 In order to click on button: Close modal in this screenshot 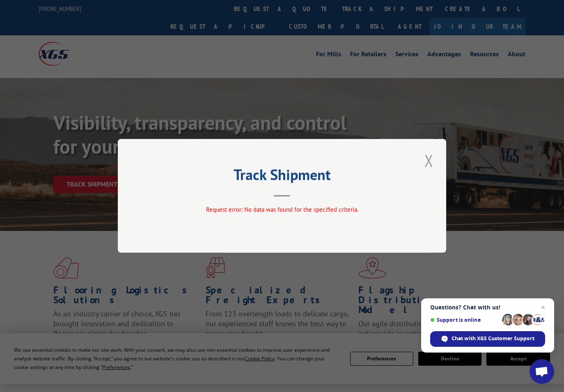, I will do `click(429, 160)`.